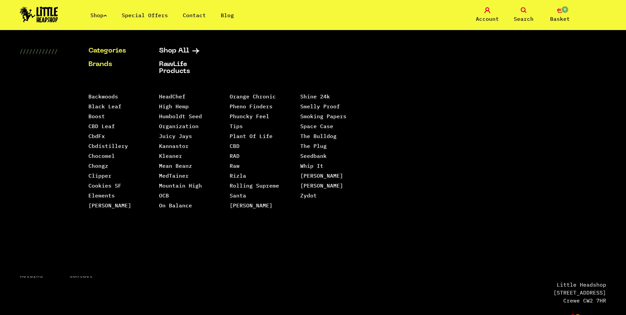 Image resolution: width=626 pixels, height=315 pixels. I want to click on a: Rizla, so click(238, 176).